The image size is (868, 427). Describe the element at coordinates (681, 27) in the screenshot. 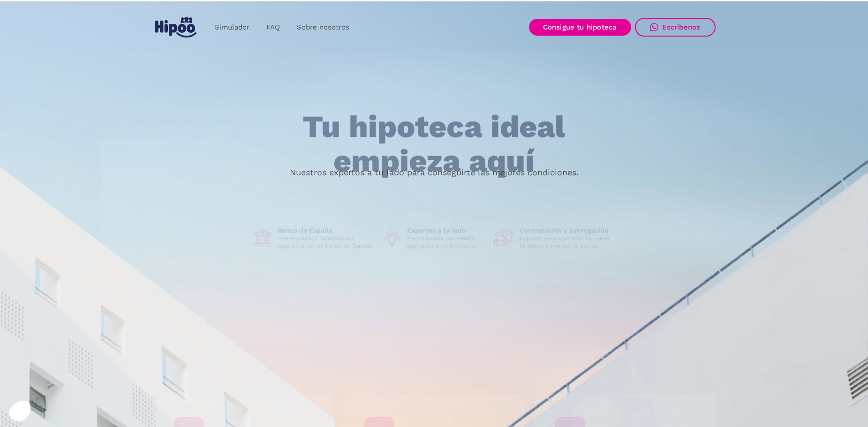

I see `div: Escríbenos` at that location.